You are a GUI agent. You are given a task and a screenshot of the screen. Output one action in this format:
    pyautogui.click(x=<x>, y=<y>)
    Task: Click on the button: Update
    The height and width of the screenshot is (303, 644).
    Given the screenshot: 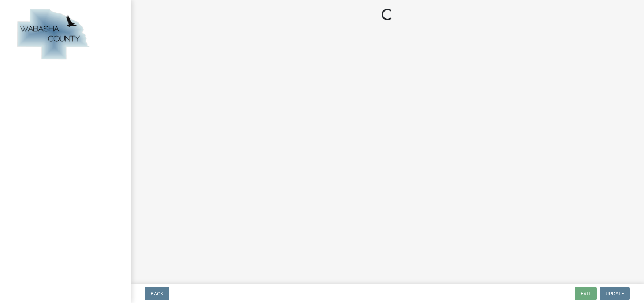 What is the action you would take?
    pyautogui.click(x=614, y=294)
    